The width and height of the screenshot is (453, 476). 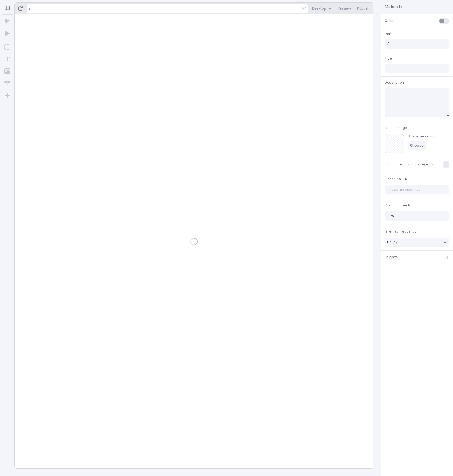 I want to click on span: Online, so click(x=390, y=21).